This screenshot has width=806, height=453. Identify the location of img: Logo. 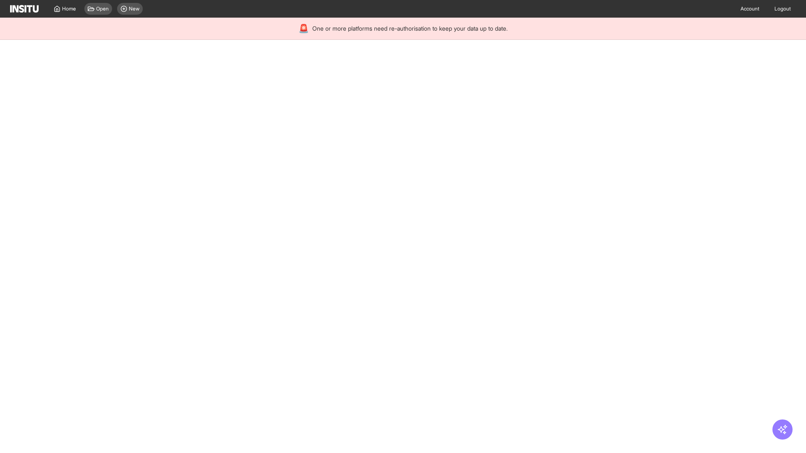
(24, 9).